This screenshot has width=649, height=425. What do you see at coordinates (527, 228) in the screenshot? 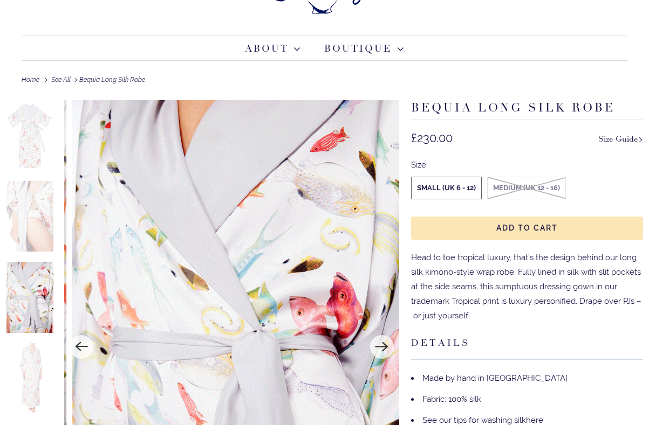
I see `button: Add to Cart` at bounding box center [527, 228].